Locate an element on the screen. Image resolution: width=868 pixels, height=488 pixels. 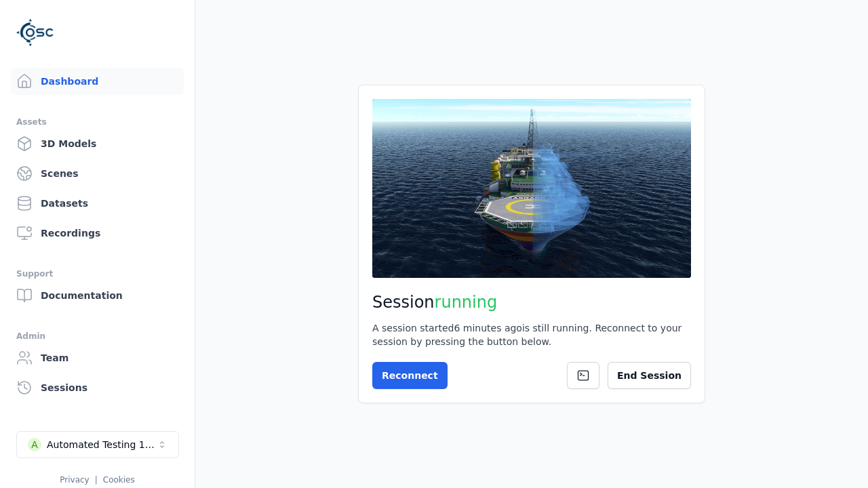
a: Sessions is located at coordinates (97, 388).